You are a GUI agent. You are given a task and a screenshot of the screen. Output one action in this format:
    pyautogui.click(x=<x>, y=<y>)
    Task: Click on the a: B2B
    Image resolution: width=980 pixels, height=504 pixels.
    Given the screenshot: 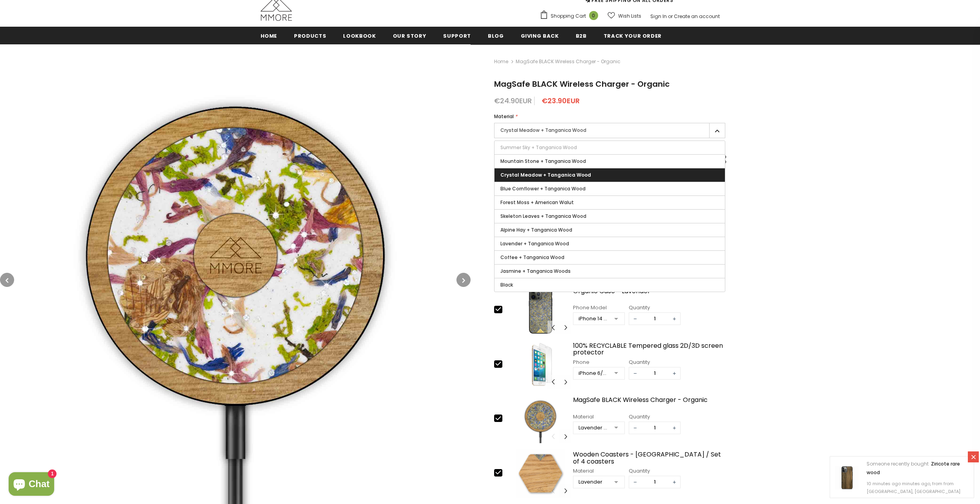 What is the action you would take?
    pyautogui.click(x=581, y=35)
    